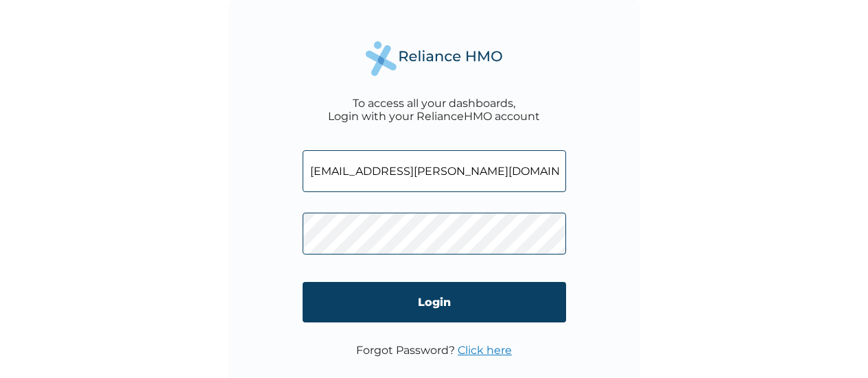 The width and height of the screenshot is (868, 378). I want to click on a: Click here, so click(485, 351).